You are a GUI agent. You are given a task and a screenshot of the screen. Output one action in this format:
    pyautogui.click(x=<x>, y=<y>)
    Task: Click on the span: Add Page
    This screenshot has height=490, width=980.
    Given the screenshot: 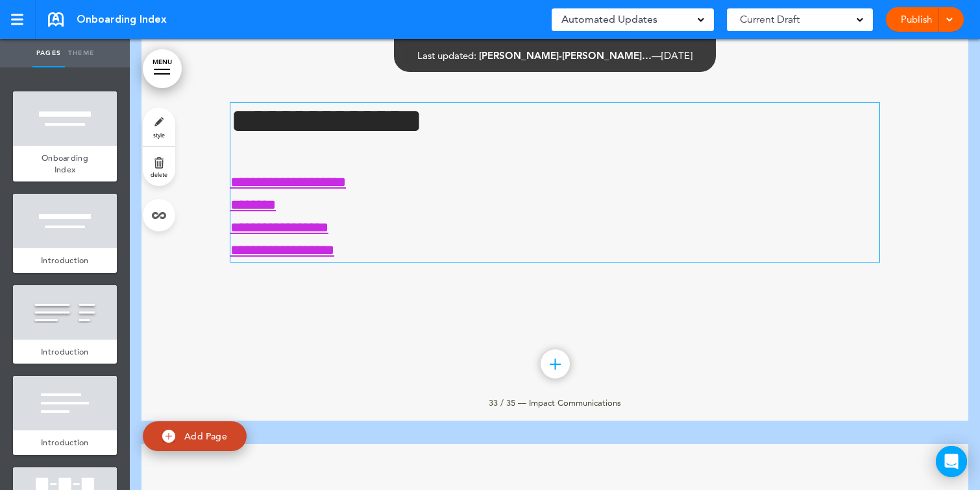 What is the action you would take?
    pyautogui.click(x=206, y=435)
    